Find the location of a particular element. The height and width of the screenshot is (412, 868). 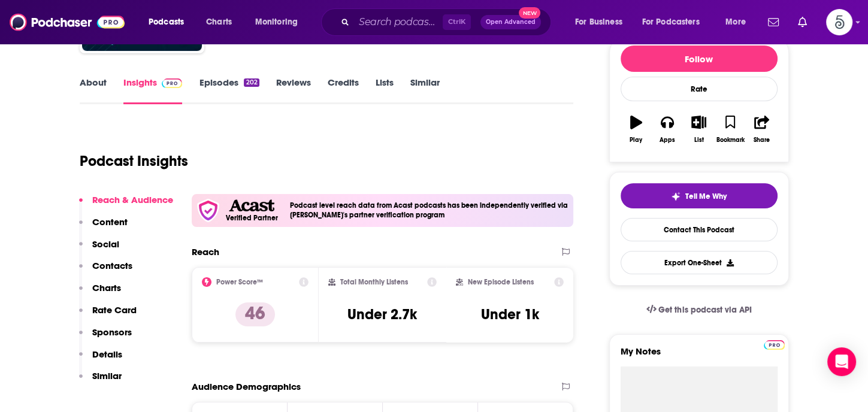

a: About is located at coordinates (93, 91).